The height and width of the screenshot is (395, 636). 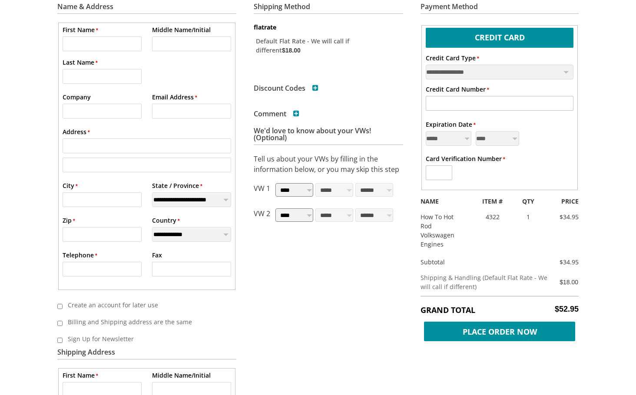 What do you see at coordinates (442, 201) in the screenshot?
I see `div: NAME` at bounding box center [442, 201].